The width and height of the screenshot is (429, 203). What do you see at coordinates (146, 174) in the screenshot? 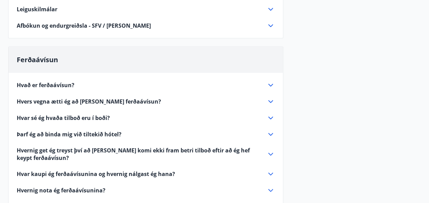
I see `div: Hvar kaupi ég ferðaávísunina og hvernig nálgast ég hana?` at bounding box center [146, 174].